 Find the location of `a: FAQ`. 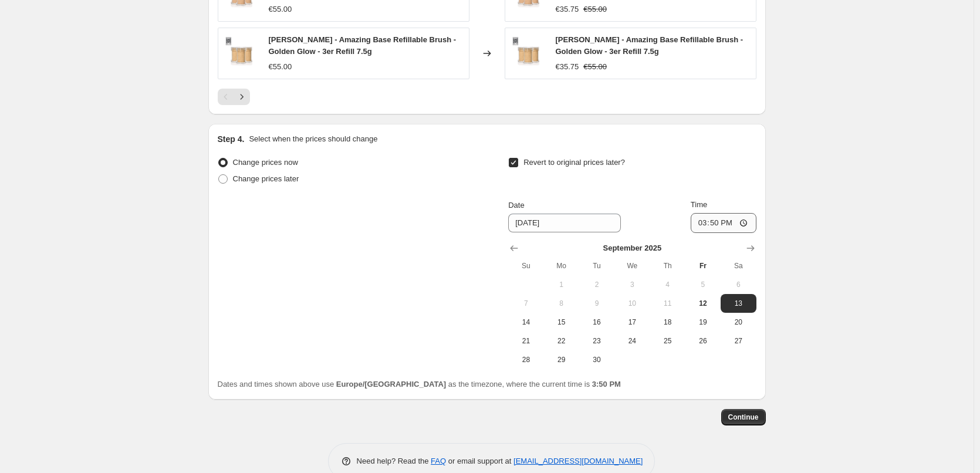

a: FAQ is located at coordinates (438, 460).